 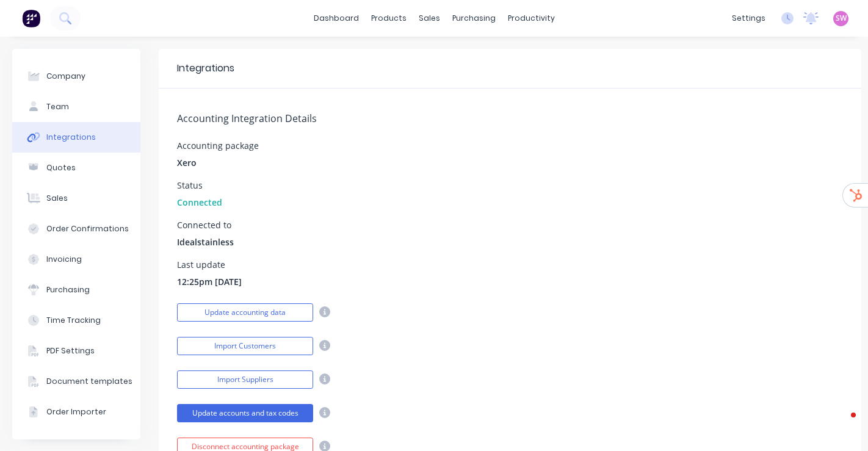 I want to click on button: Update accounting data, so click(x=245, y=313).